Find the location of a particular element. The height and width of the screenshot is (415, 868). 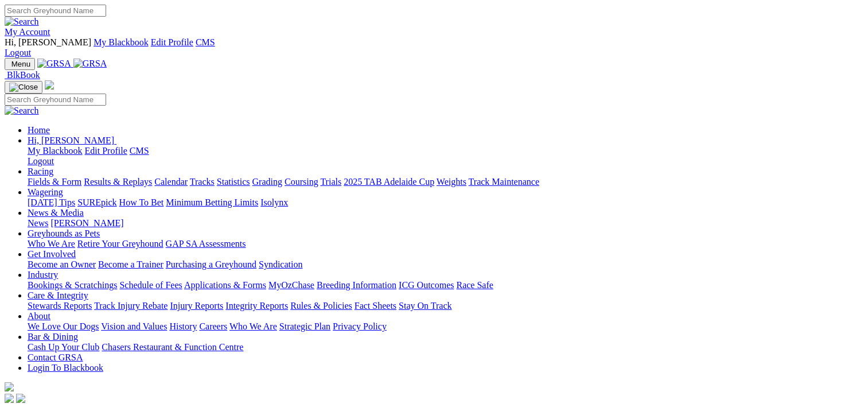

a: Minimum Betting Limits is located at coordinates (212, 202).